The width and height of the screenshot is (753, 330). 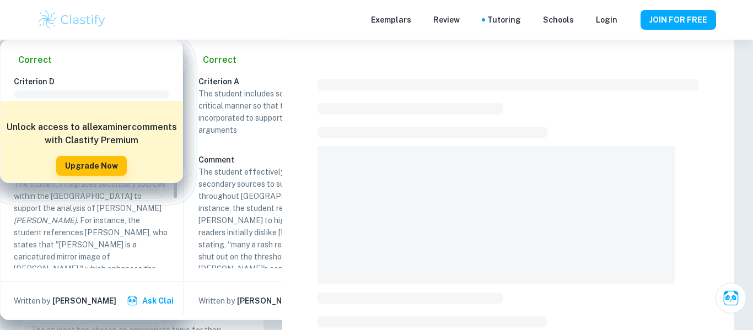 What do you see at coordinates (446, 20) in the screenshot?
I see `p: Review` at bounding box center [446, 20].